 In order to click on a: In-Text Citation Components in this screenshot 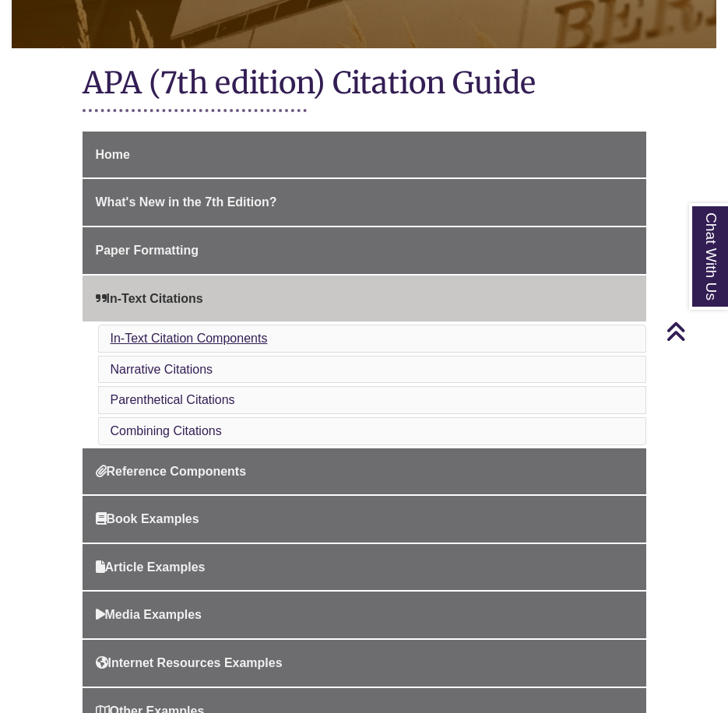, I will do `click(189, 338)`.